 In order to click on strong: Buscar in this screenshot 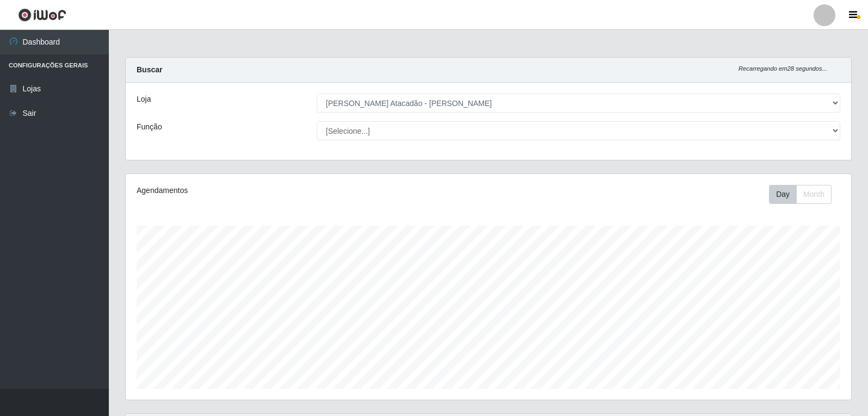, I will do `click(149, 70)`.